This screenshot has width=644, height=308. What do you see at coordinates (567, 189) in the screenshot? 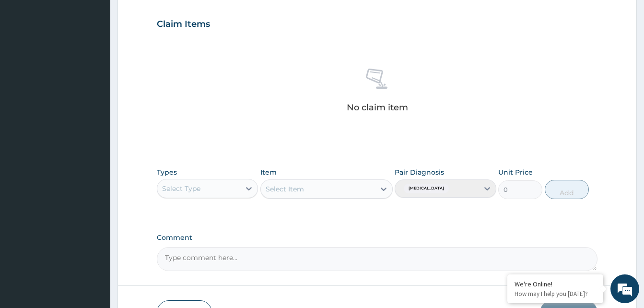
I see `button: Add` at bounding box center [567, 189].